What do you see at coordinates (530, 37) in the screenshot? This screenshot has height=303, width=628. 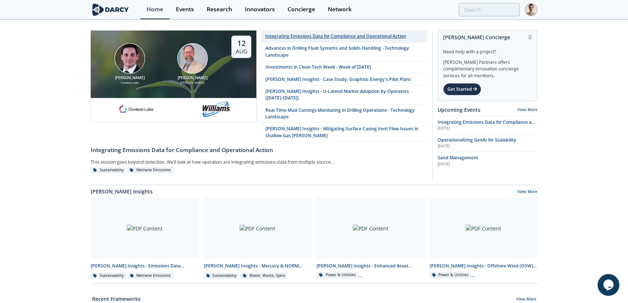 I see `img: information.svg` at bounding box center [530, 37].